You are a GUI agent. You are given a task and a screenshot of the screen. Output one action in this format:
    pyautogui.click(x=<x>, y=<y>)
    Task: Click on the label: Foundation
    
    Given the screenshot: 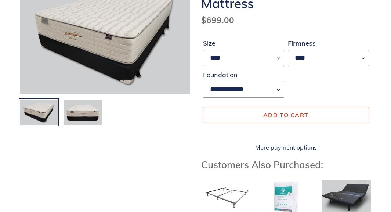 What is the action you would take?
    pyautogui.click(x=243, y=74)
    